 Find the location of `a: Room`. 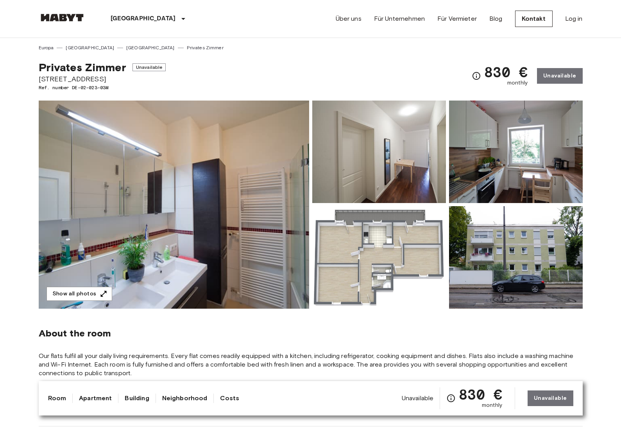

a: Room is located at coordinates (57, 398).